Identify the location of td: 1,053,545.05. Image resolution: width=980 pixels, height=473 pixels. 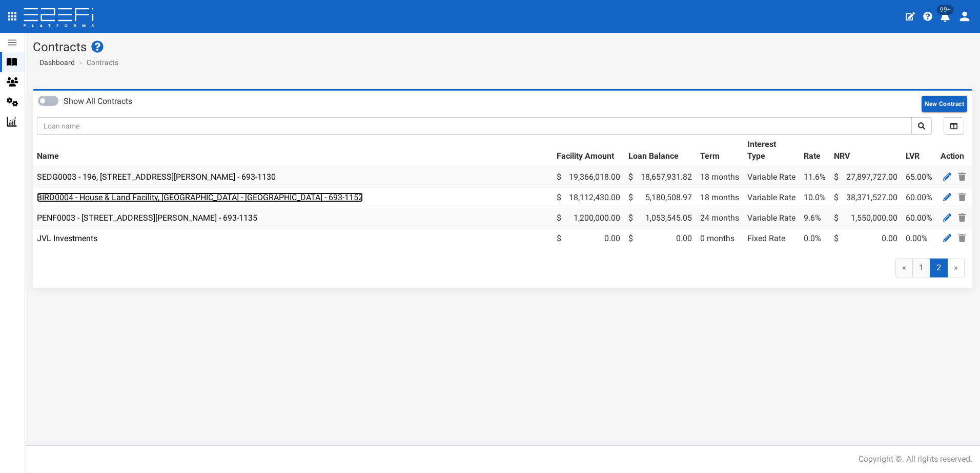
(660, 218).